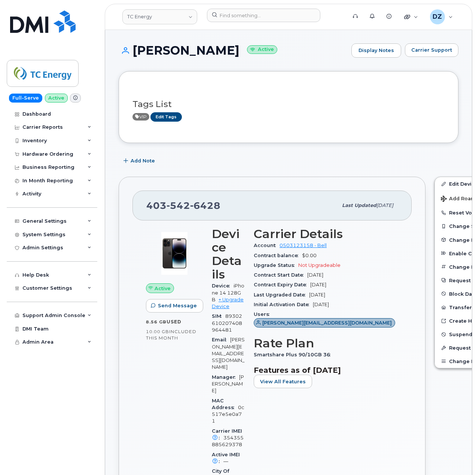  What do you see at coordinates (140, 161) in the screenshot?
I see `button: Add Note` at bounding box center [140, 161].